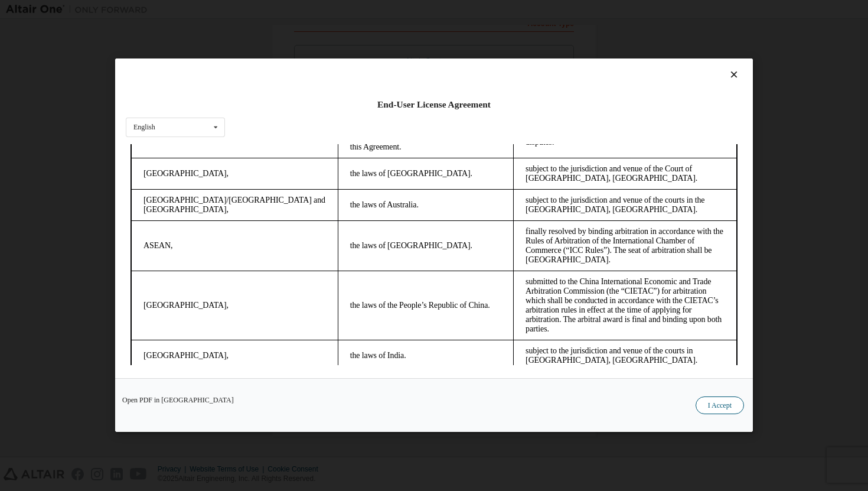 The height and width of the screenshot is (491, 868). I want to click on button: I Accept, so click(720, 406).